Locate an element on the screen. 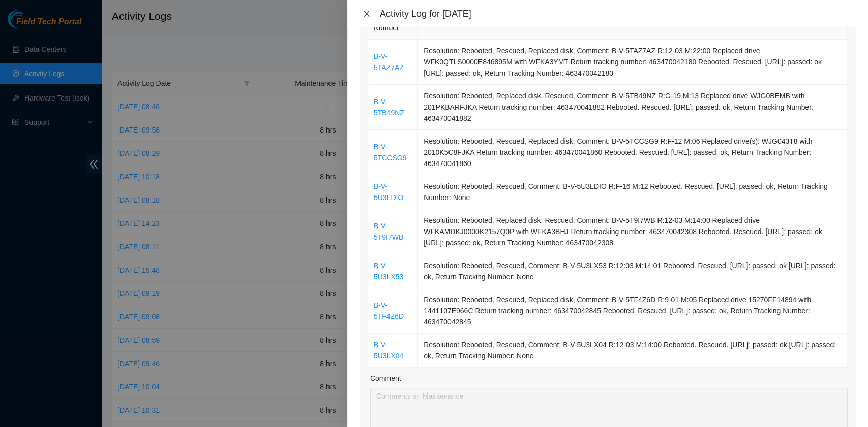 The width and height of the screenshot is (868, 427). a: B-V-5TF4Z6D is located at coordinates (388, 311).